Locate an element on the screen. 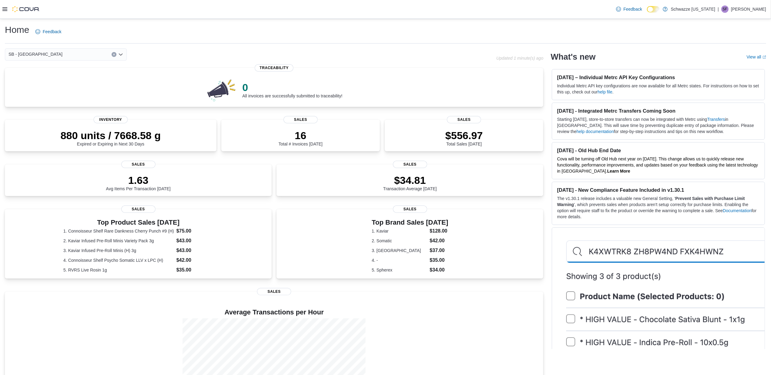 This screenshot has width=771, height=375. p: 0 is located at coordinates (292, 87).